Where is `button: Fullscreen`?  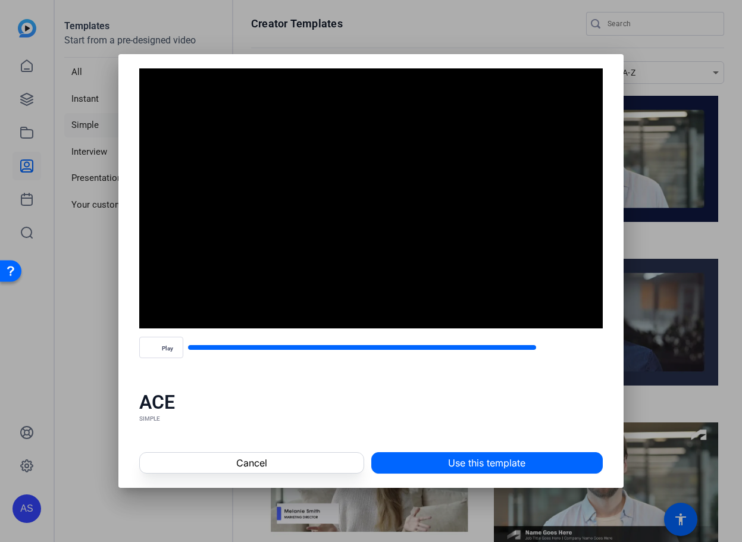 button: Fullscreen is located at coordinates (588, 347).